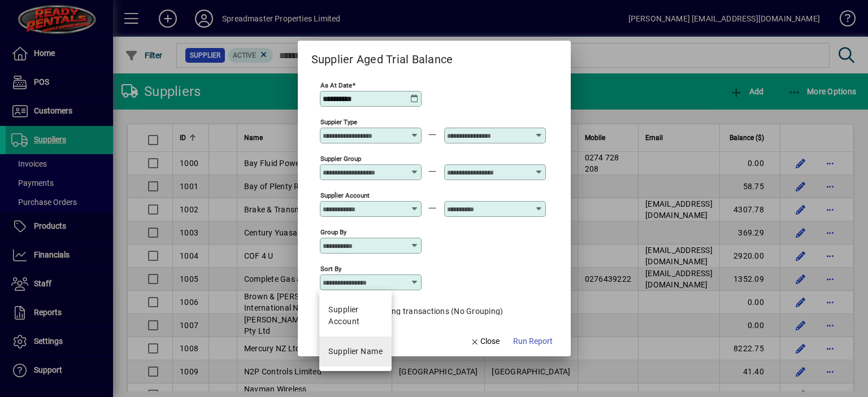  I want to click on span: Supplier Account, so click(355, 316).